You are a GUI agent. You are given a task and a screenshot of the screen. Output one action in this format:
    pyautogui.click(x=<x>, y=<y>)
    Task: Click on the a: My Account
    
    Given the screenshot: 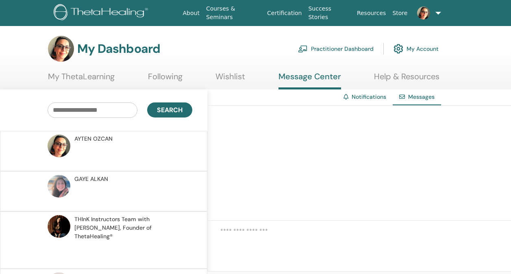 What is the action you would take?
    pyautogui.click(x=416, y=49)
    